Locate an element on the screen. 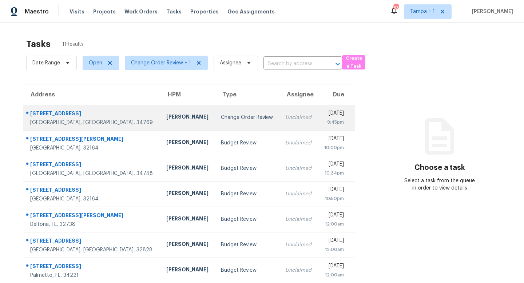 The height and width of the screenshot is (283, 524). div: Change Order Review is located at coordinates (247, 117).